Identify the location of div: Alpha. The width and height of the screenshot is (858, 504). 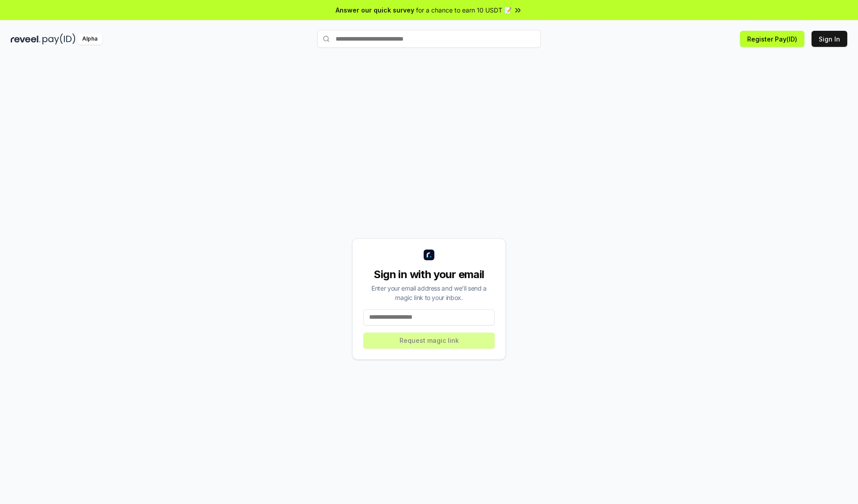
(90, 39).